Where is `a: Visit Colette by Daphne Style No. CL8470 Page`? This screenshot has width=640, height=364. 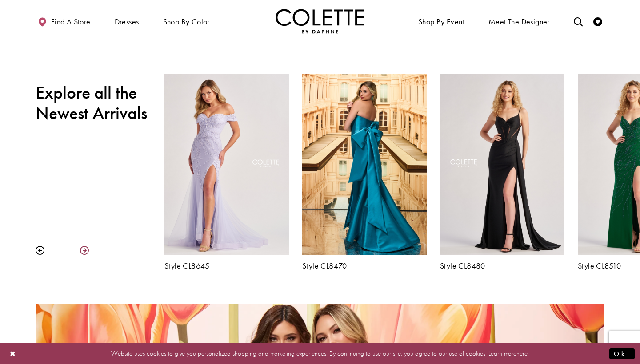 a: Visit Colette by Daphne Style No. CL8470 Page is located at coordinates (364, 164).